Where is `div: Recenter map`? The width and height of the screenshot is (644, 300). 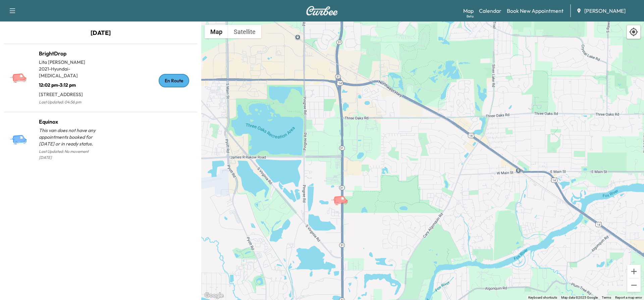
div: Recenter map is located at coordinates (633, 32).